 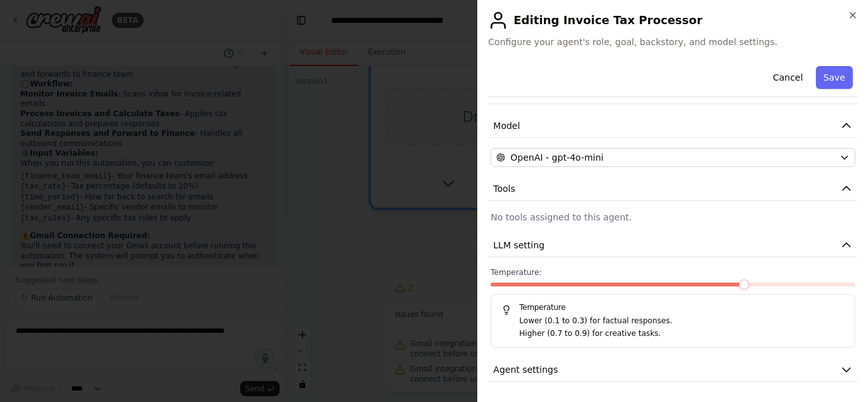 What do you see at coordinates (673, 126) in the screenshot?
I see `button: Model` at bounding box center [673, 126].